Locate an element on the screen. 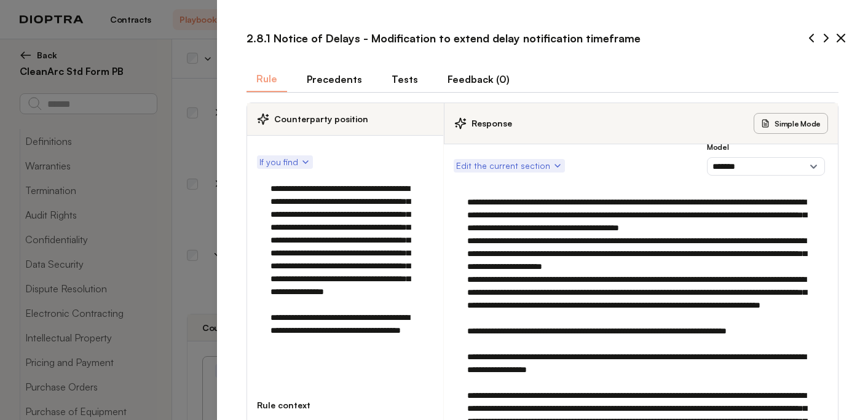 The width and height of the screenshot is (868, 420). button: Rule is located at coordinates (267, 79).